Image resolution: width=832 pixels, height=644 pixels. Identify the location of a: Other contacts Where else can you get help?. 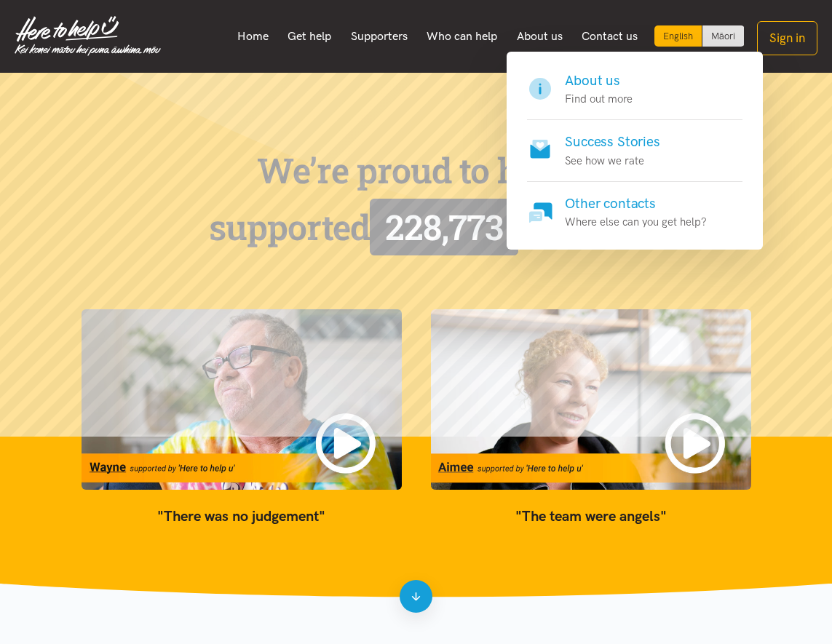
(635, 207).